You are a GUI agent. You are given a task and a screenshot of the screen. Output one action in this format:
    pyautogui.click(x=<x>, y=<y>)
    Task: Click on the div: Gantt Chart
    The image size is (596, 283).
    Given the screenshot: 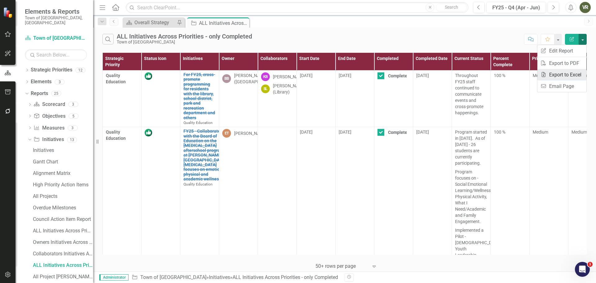 What is the action you would take?
    pyautogui.click(x=63, y=162)
    